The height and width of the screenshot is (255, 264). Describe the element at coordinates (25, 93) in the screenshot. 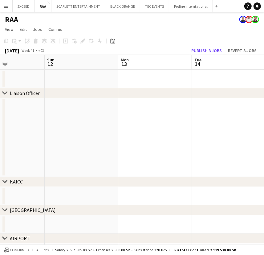

I see `div: Liaison Officer` at that location.